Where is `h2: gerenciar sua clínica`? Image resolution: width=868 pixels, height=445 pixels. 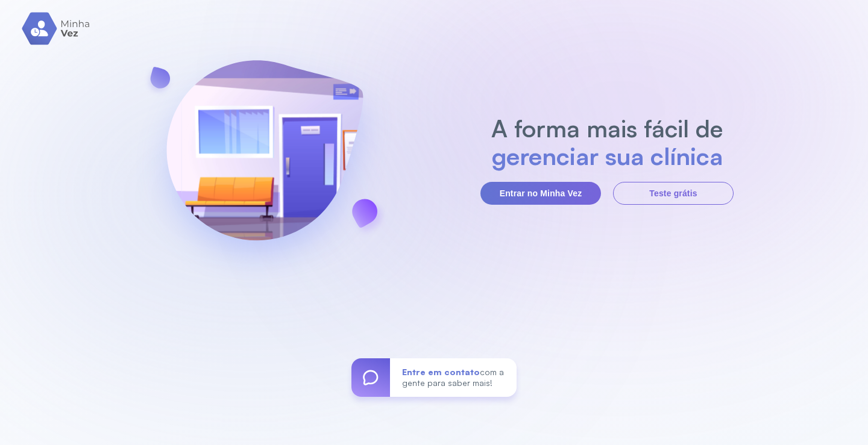
h2: gerenciar sua clínica is located at coordinates (607, 156).